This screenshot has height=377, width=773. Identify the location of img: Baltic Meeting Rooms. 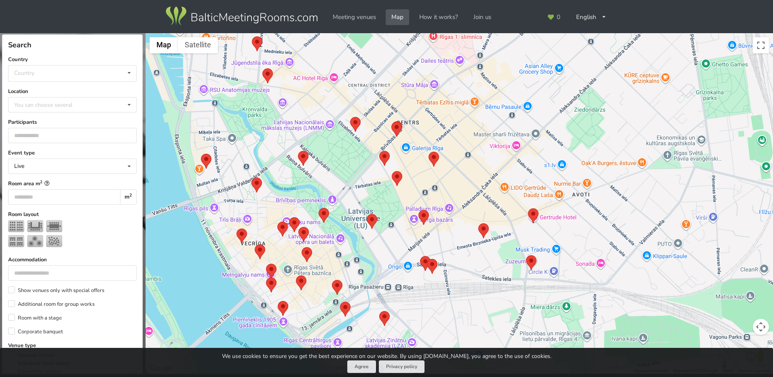
(241, 16).